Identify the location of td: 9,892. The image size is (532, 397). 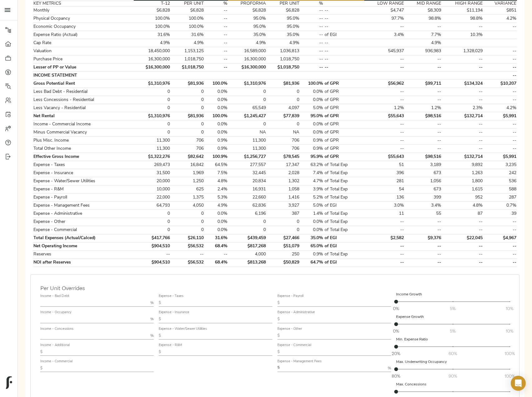
(462, 165).